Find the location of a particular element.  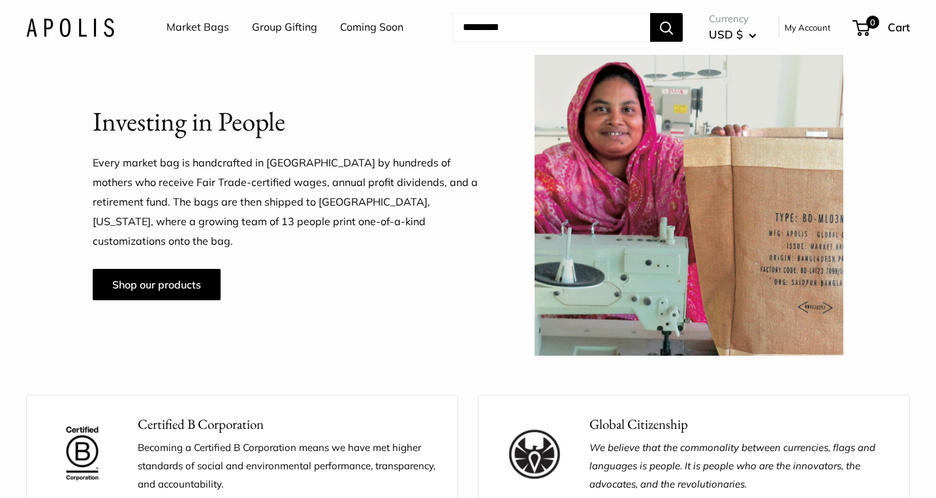

a: Group Gifting is located at coordinates (285, 27).